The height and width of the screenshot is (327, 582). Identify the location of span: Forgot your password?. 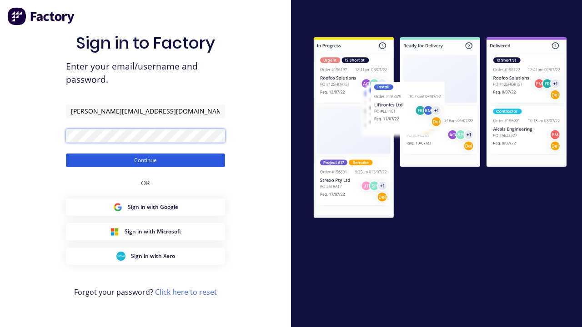
(145, 292).